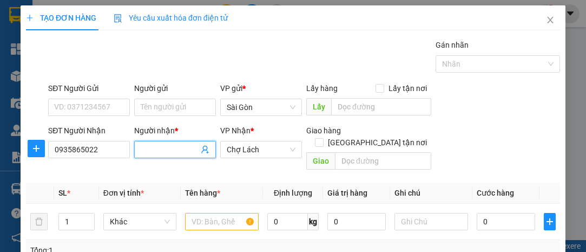  I want to click on div: VP gửi, so click(261, 88).